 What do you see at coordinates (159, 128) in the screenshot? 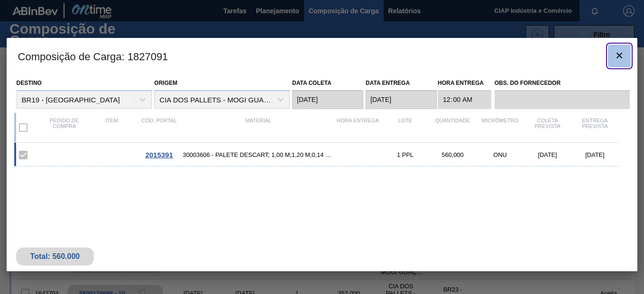
I see `div: Cód. Portal` at bounding box center [159, 128].